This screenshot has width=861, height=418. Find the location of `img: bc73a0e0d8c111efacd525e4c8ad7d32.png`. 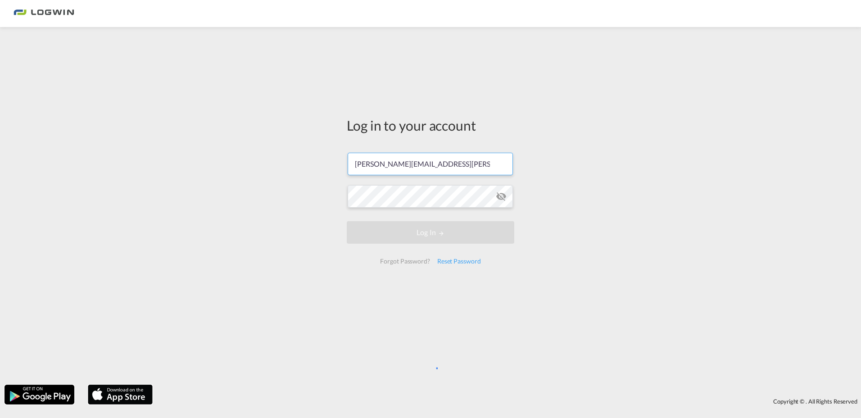

img: bc73a0e0d8c111efacd525e4c8ad7d32.png is located at coordinates (44, 14).